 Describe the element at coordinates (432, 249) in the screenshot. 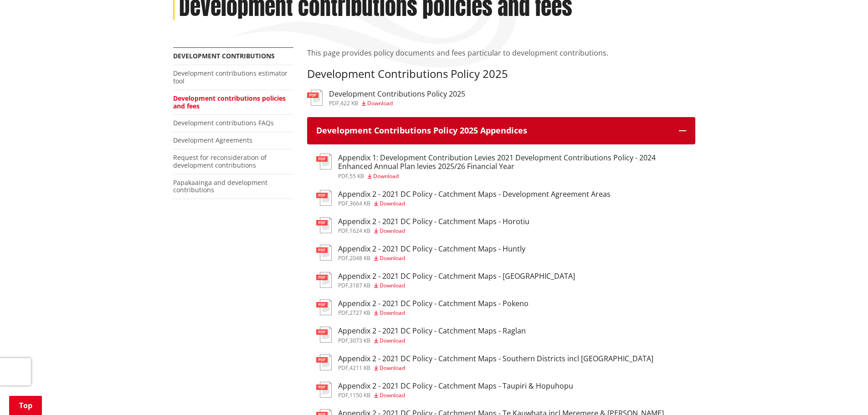

I see `h3: Appendix 2 - 2021 DC Policy - Catchment Maps - Huntly` at that location.